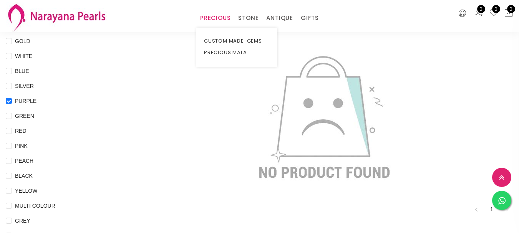  What do you see at coordinates (26, 191) in the screenshot?
I see `span: YELLOW` at bounding box center [26, 191].